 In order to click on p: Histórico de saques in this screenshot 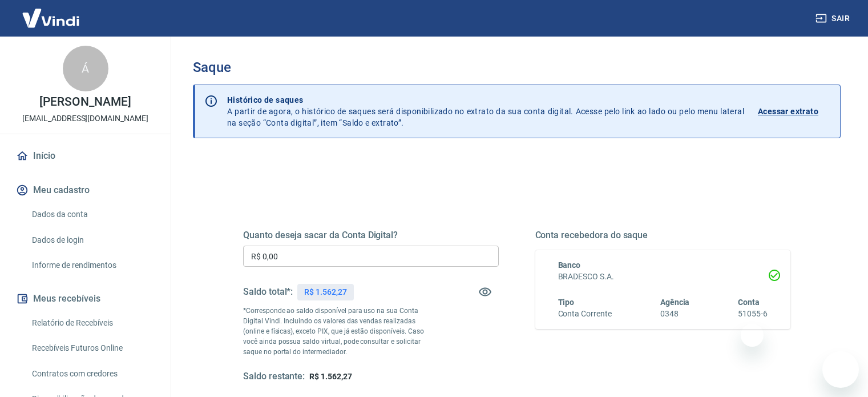, I will do `click(486, 100)`.